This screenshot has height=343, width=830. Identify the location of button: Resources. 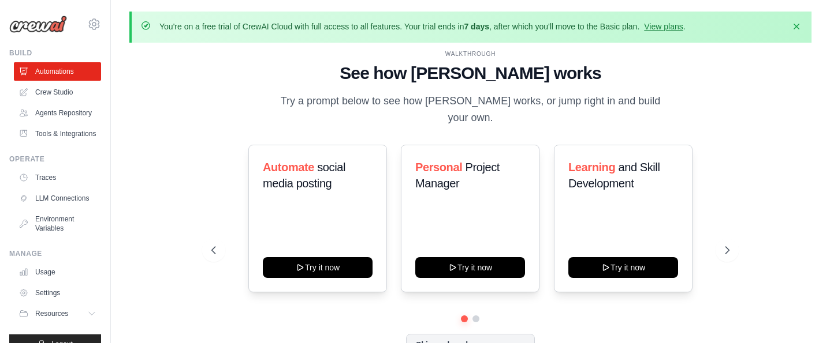
(57, 314).